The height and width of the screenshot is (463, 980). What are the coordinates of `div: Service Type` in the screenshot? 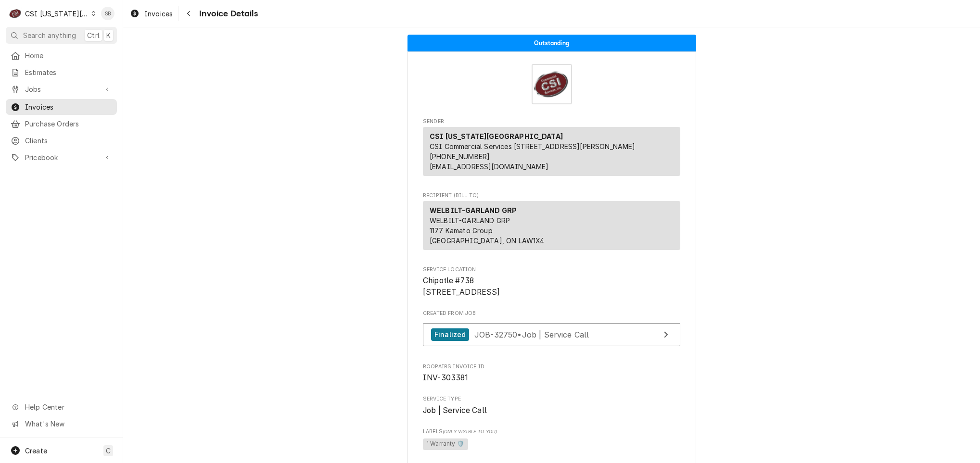 It's located at (551, 405).